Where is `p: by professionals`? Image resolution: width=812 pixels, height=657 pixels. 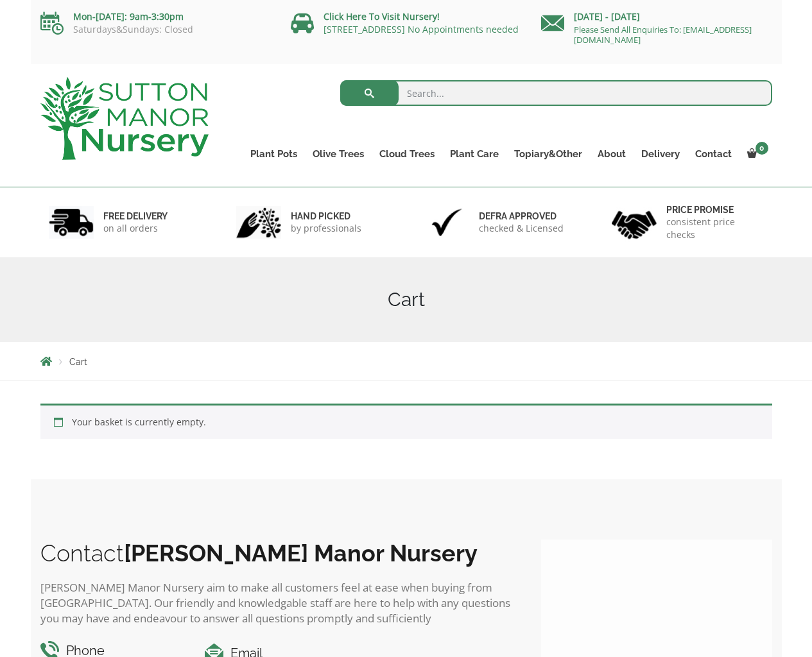 p: by professionals is located at coordinates (326, 229).